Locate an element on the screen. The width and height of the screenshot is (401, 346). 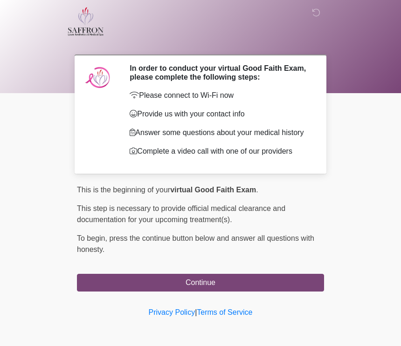
p: Complete a video call with one of our providers is located at coordinates (219, 151).